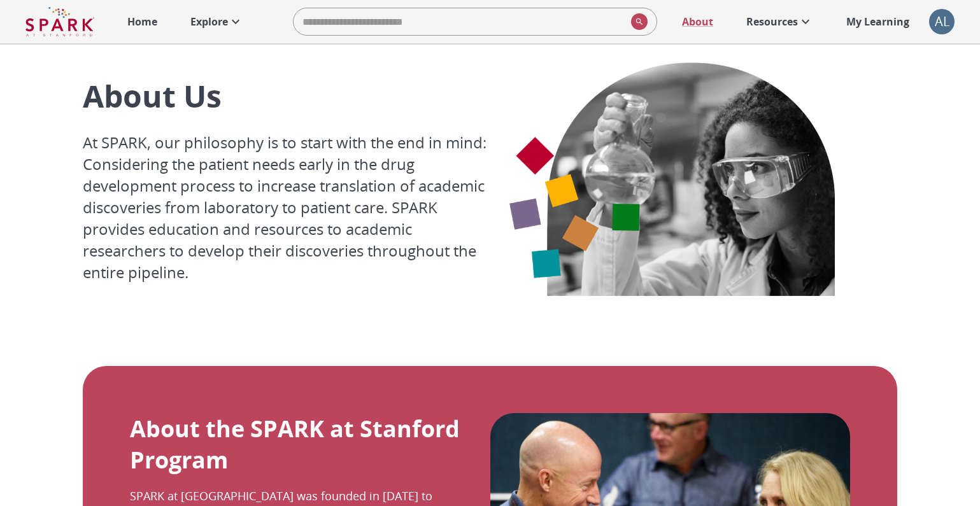 This screenshot has height=506, width=980. What do you see at coordinates (942, 22) in the screenshot?
I see `button: account of current user` at bounding box center [942, 22].